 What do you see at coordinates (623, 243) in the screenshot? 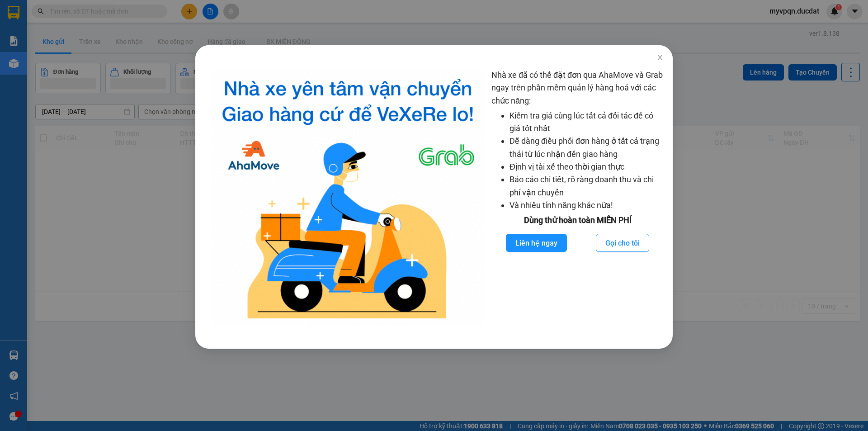
I see `span: Gọi cho tôi` at bounding box center [623, 243].